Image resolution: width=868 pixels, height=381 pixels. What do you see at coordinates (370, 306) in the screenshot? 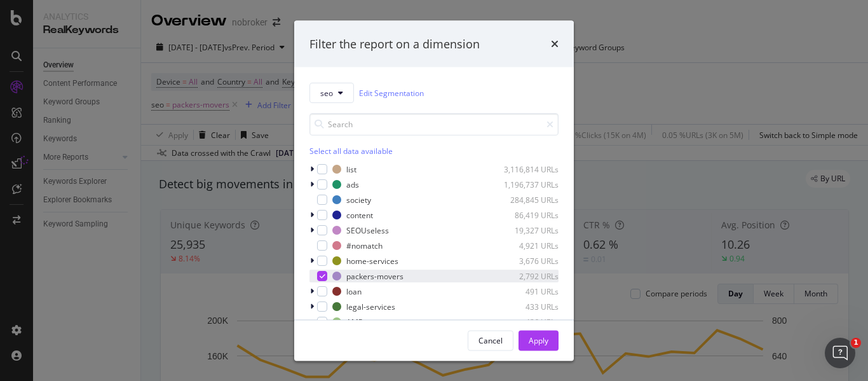
I see `div: legal-services` at bounding box center [370, 306].